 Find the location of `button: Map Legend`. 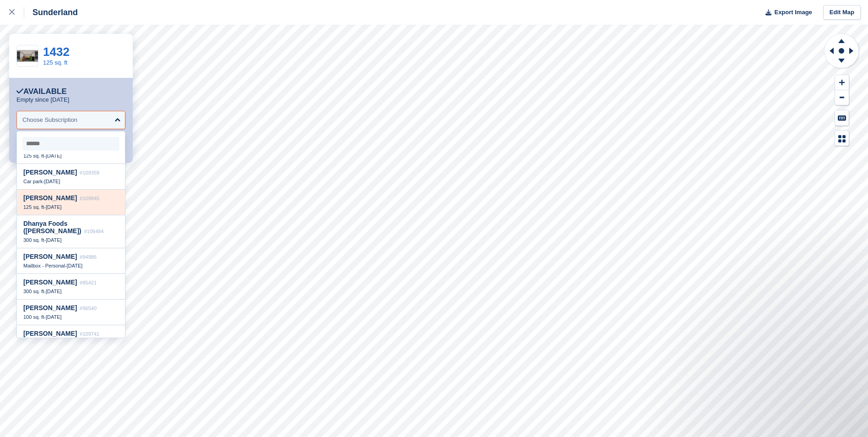

button: Map Legend is located at coordinates (842, 138).